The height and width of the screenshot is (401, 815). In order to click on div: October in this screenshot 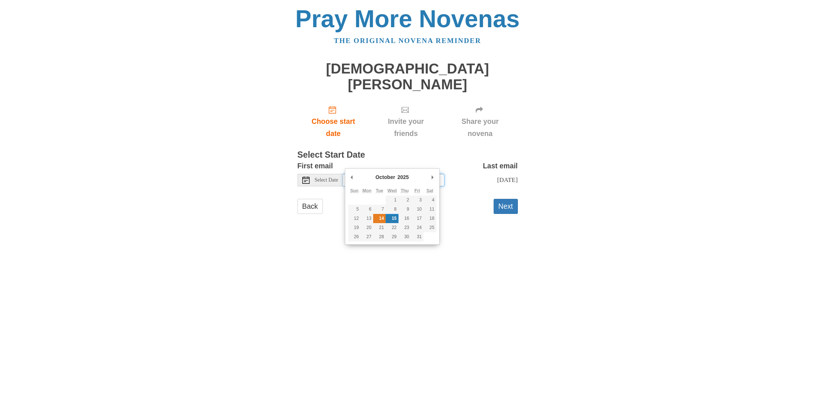, I will do `click(385, 177)`.